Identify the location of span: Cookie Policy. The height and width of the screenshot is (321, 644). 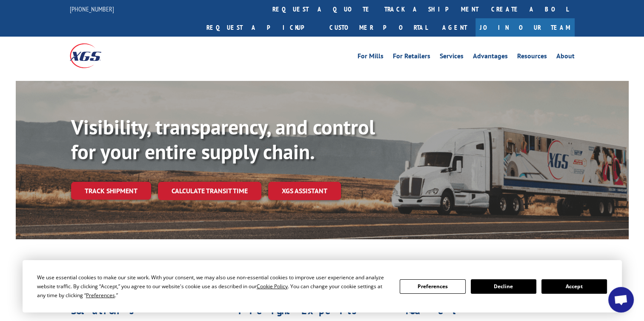
(272, 286).